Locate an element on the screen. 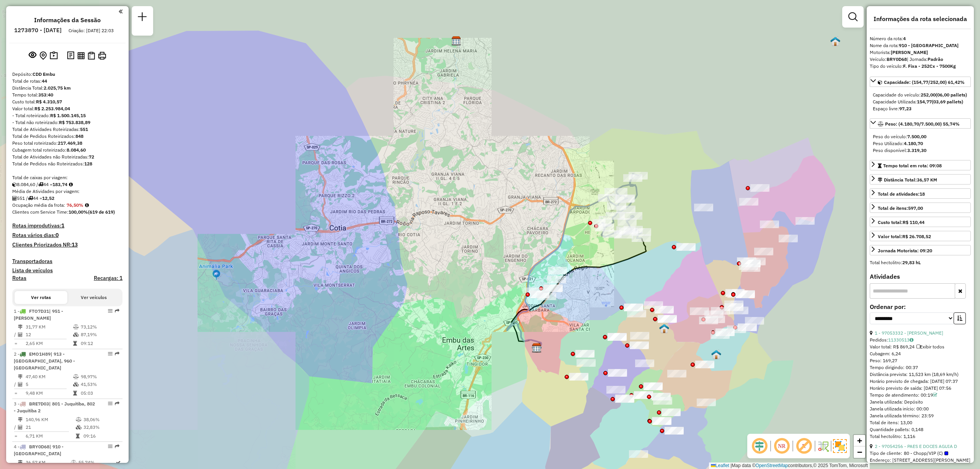  a: Nova sessão e pesquisa is located at coordinates (142, 17).